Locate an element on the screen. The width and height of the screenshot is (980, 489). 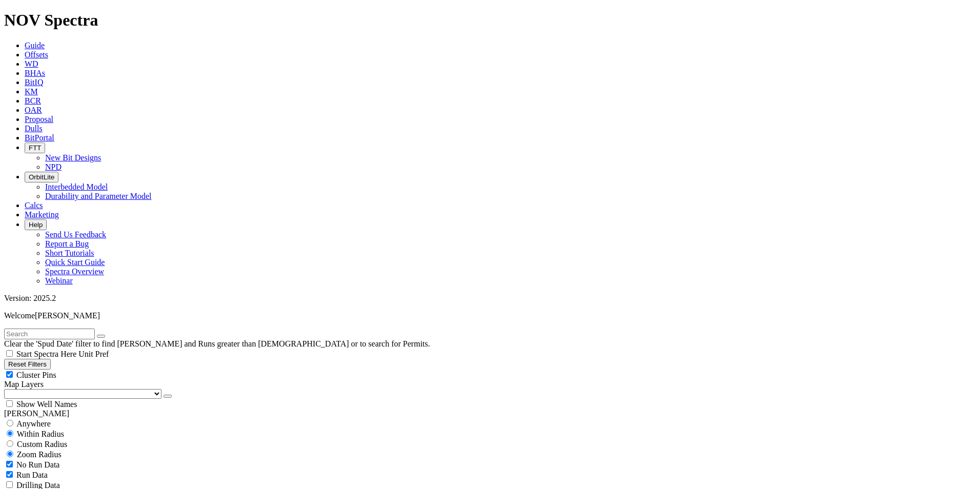
span: Proposal is located at coordinates (39, 119).